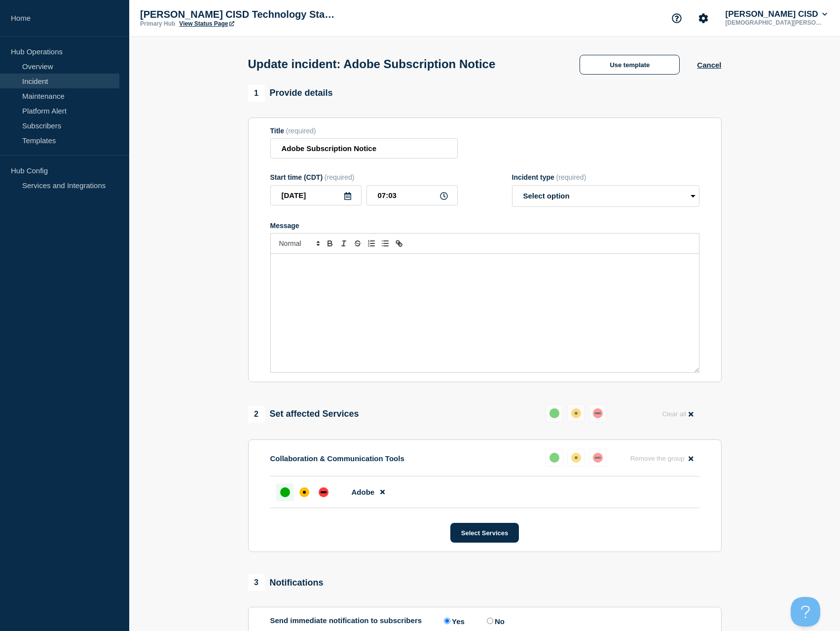 Image resolution: width=840 pixels, height=631 pixels. Describe the element at coordinates (257, 414) in the screenshot. I see `span: 2` at that location.